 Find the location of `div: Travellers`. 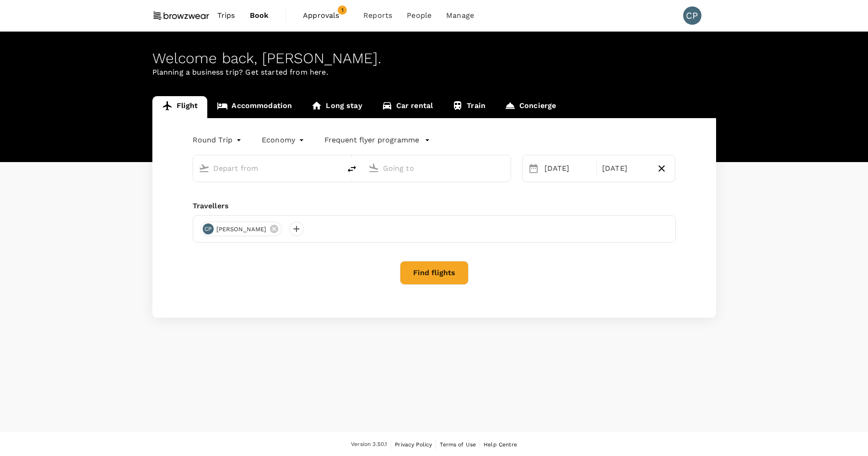

div: Travellers is located at coordinates (434, 206).